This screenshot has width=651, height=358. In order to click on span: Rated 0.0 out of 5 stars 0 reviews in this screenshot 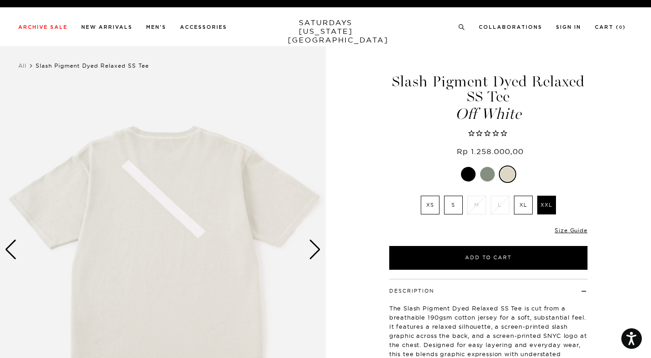, I will do `click(488, 133)`.